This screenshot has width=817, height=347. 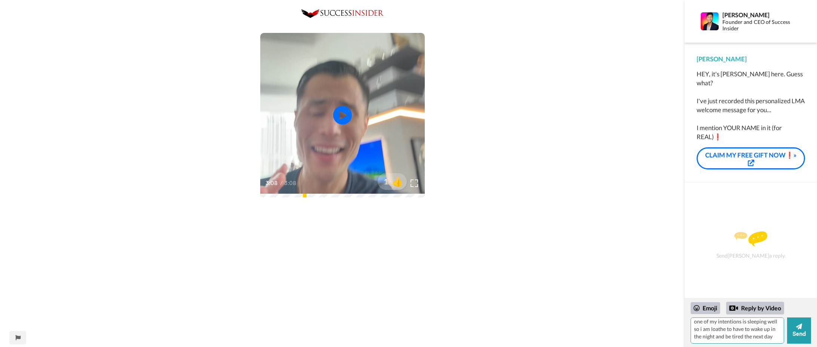 I want to click on div: Emoji, so click(x=705, y=308).